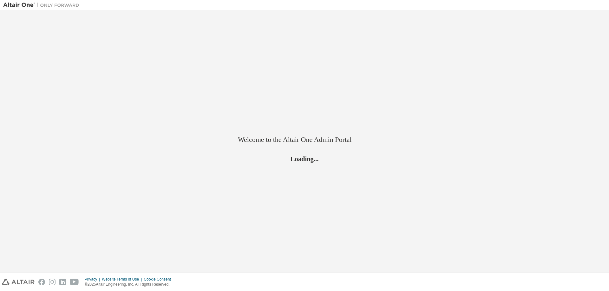 The width and height of the screenshot is (609, 291). I want to click on h2: Loading..., so click(304, 159).